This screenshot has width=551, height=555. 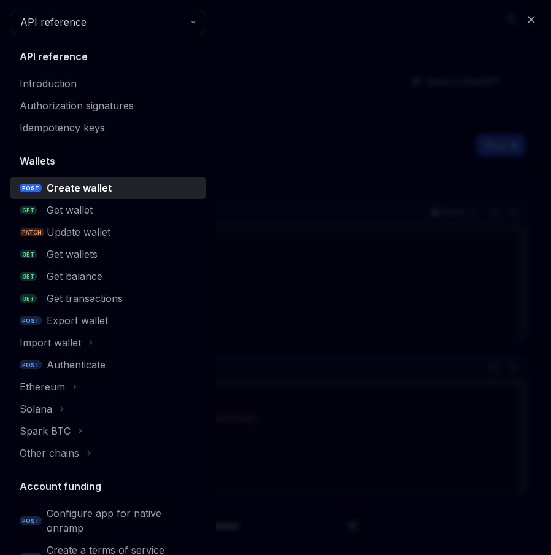 What do you see at coordinates (79, 232) in the screenshot?
I see `div: Update wallet` at bounding box center [79, 232].